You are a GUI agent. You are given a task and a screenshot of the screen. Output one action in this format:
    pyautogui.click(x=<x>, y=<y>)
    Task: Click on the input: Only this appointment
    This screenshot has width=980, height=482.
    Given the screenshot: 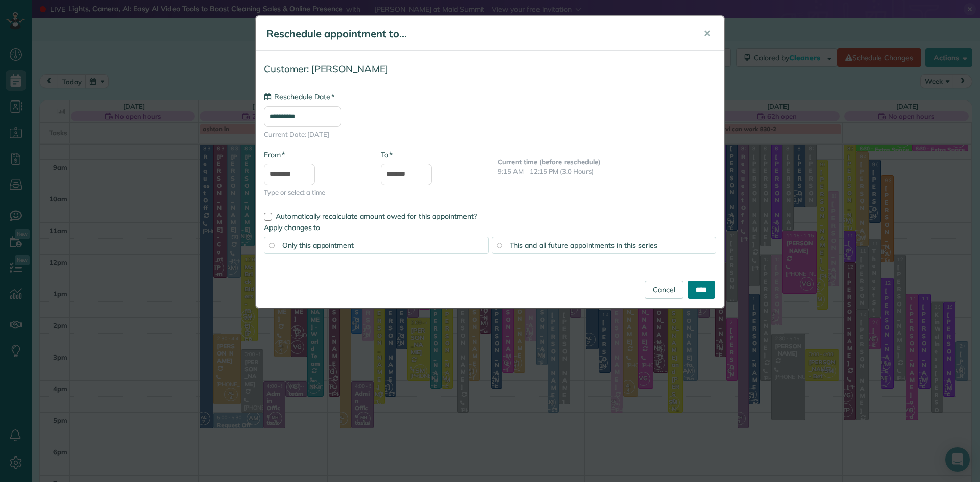 What is the action you would take?
    pyautogui.click(x=271, y=245)
    